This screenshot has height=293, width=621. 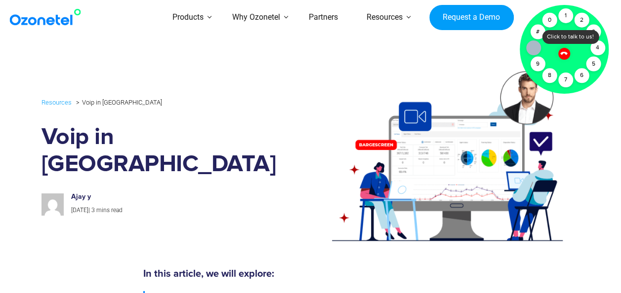 I want to click on span: mins read, so click(x=109, y=210).